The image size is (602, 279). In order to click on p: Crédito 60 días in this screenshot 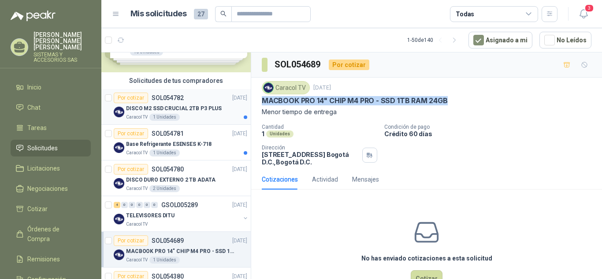, I will do `click(491, 134)`.